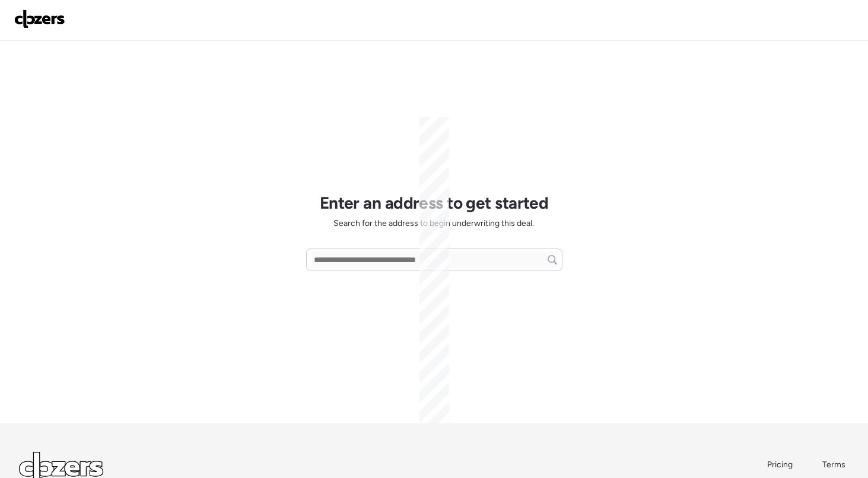  I want to click on span: Terms, so click(834, 464).